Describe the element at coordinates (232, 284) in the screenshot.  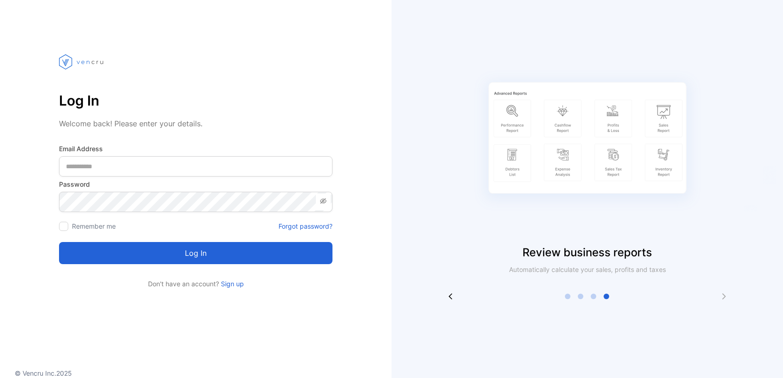
I see `a: Sign up` at that location.